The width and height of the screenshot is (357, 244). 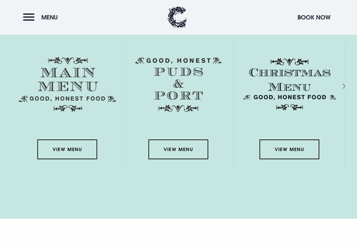 What do you see at coordinates (289, 85) in the screenshot?
I see `img: Christmas Menu SVG` at bounding box center [289, 85].